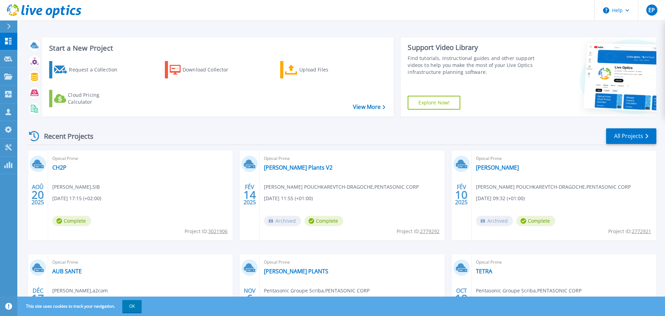 The width and height of the screenshot is (665, 316). What do you see at coordinates (327, 70) in the screenshot?
I see `div: Upload Files` at bounding box center [327, 70].